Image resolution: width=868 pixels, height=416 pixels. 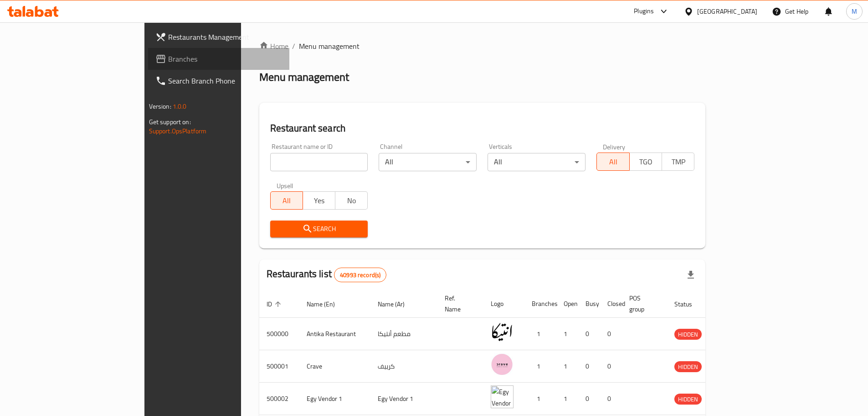 What do you see at coordinates (160, 106) in the screenshot?
I see `span: Version:` at bounding box center [160, 106].